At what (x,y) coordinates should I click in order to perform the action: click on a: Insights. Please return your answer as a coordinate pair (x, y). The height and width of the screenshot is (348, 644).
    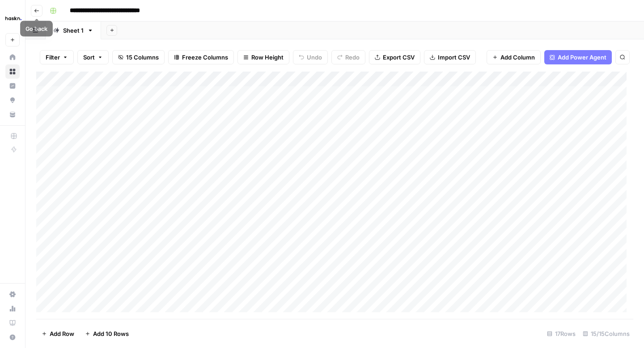
    Looking at the image, I should click on (13, 86).